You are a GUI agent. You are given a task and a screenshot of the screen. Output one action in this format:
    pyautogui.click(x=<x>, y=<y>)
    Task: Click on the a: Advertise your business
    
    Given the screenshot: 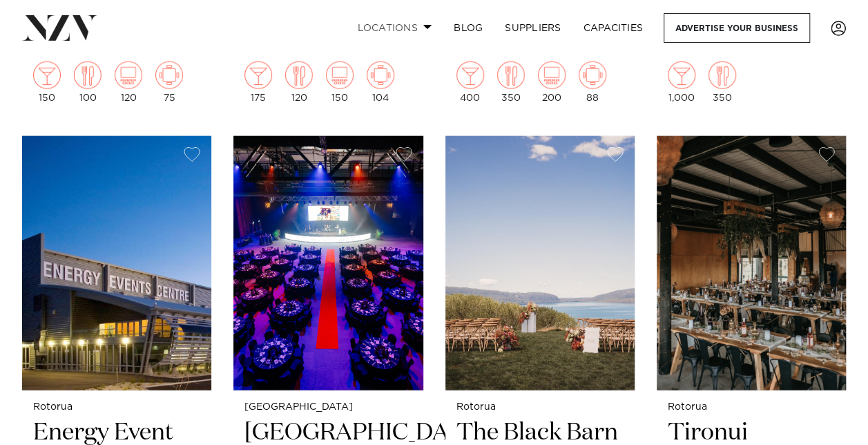 What is the action you would take?
    pyautogui.click(x=737, y=27)
    